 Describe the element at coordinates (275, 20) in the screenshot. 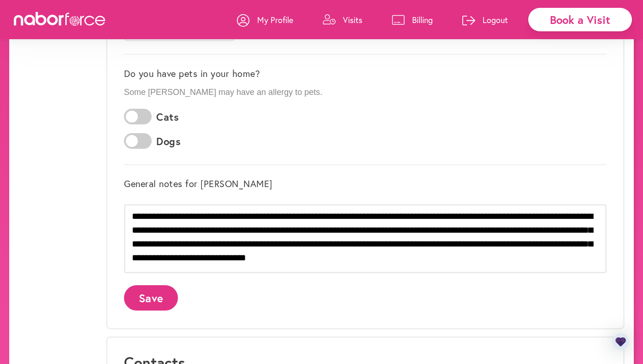

I see `p: My Profile` at that location.